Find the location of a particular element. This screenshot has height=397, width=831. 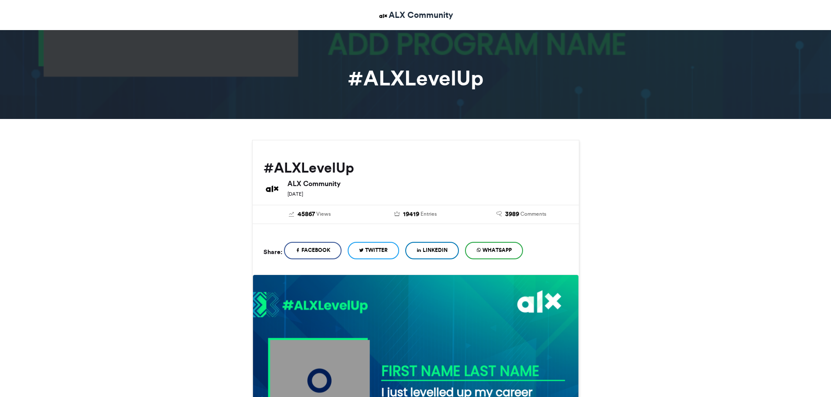

span: Entries is located at coordinates (428, 214).